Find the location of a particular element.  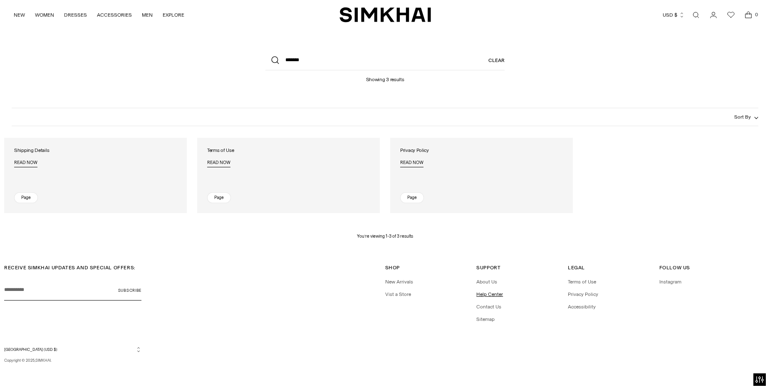

a: Terms of Use is located at coordinates (582, 281).